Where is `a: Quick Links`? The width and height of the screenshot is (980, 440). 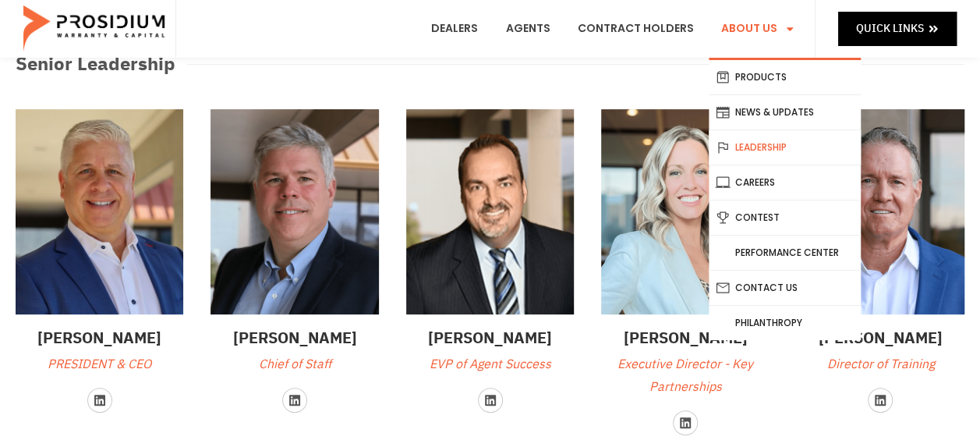 a: Quick Links is located at coordinates (898, 28).